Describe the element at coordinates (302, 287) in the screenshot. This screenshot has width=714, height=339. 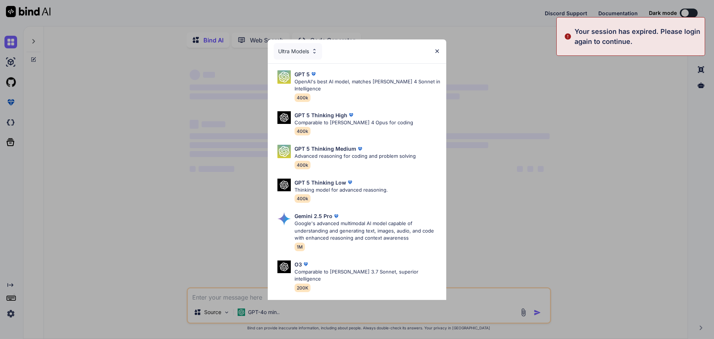
I see `span: 200K` at that location.